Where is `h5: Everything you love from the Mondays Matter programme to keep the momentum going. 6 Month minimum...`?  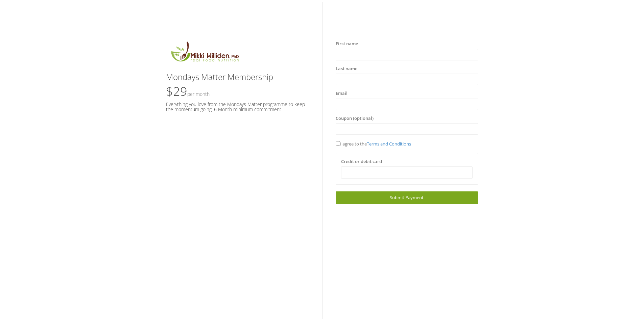
h5: Everything you love from the Mondays Matter programme to keep the momentum going. 6 Month minimum... is located at coordinates (237, 107).